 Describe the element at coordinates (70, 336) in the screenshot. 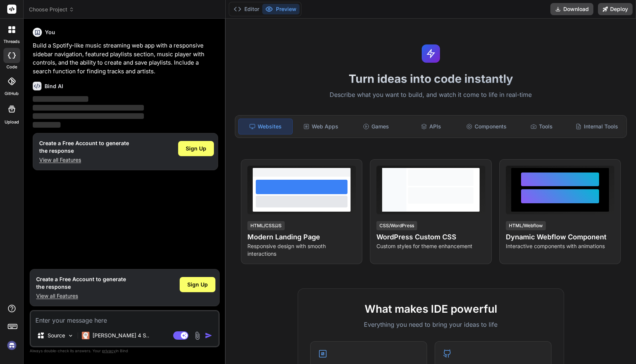

I see `img: Pick Models` at that location.